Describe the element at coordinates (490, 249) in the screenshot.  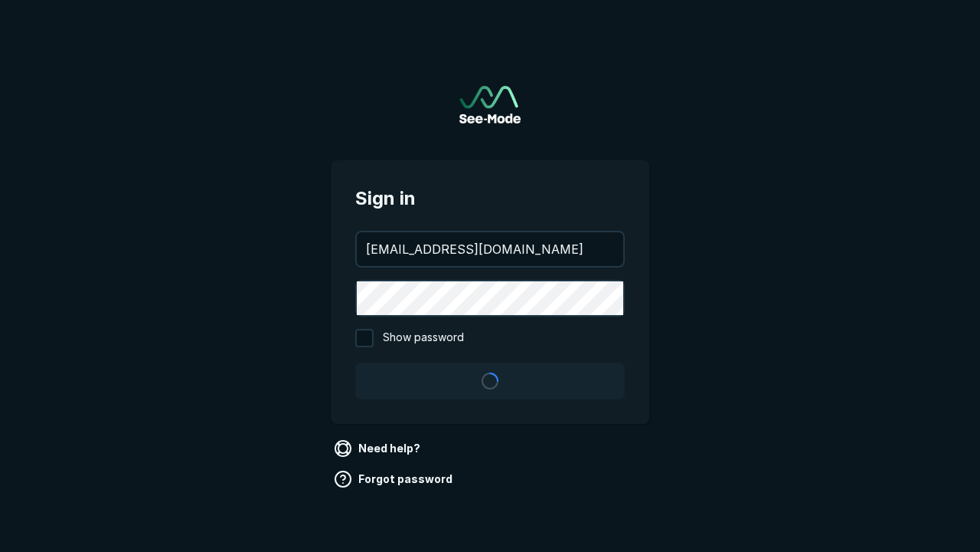
I see `input: your@email.com` at that location.